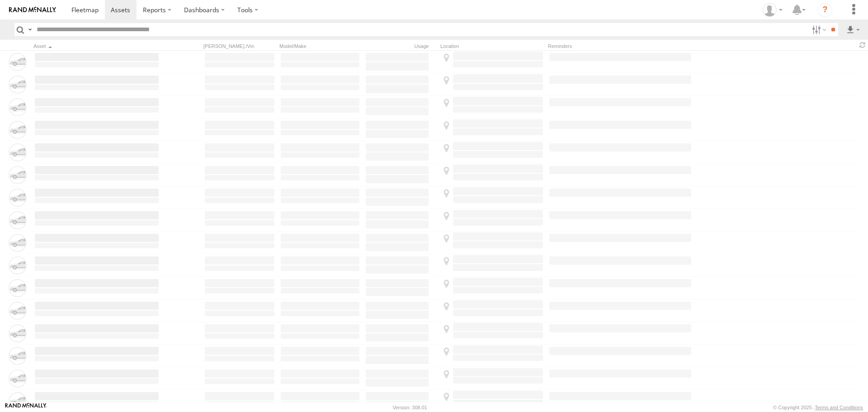 This screenshot has width=868, height=412. What do you see at coordinates (863, 45) in the screenshot?
I see `span: Refresh` at bounding box center [863, 45].